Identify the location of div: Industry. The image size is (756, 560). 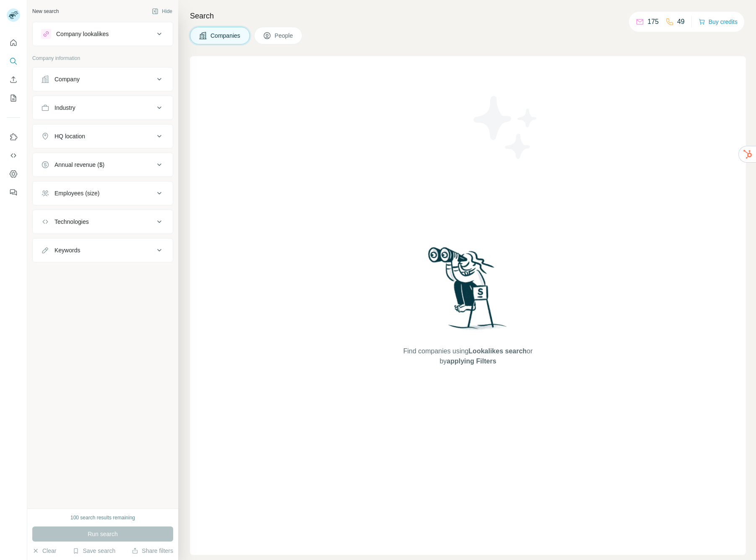
(65, 108).